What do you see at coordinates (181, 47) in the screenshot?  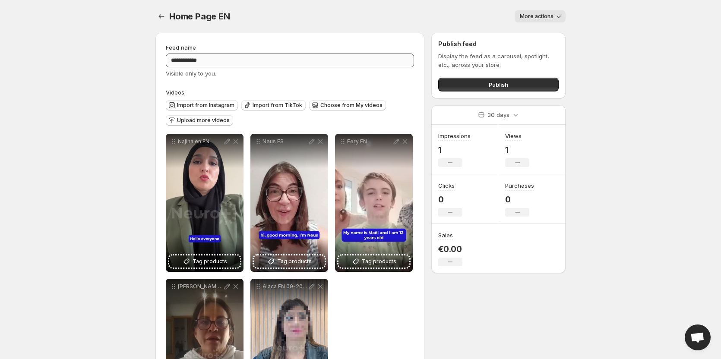 I see `span: Feed name` at bounding box center [181, 47].